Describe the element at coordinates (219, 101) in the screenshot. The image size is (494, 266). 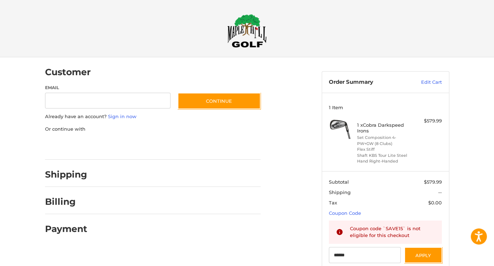
I see `button: Continue` at that location.